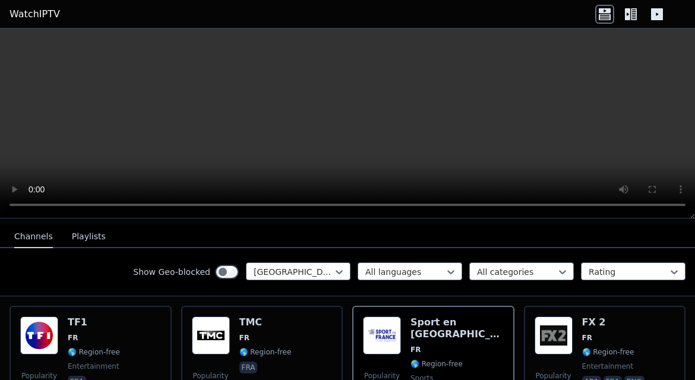 The image size is (695, 380). What do you see at coordinates (248, 368) in the screenshot?
I see `p: fra` at bounding box center [248, 368].